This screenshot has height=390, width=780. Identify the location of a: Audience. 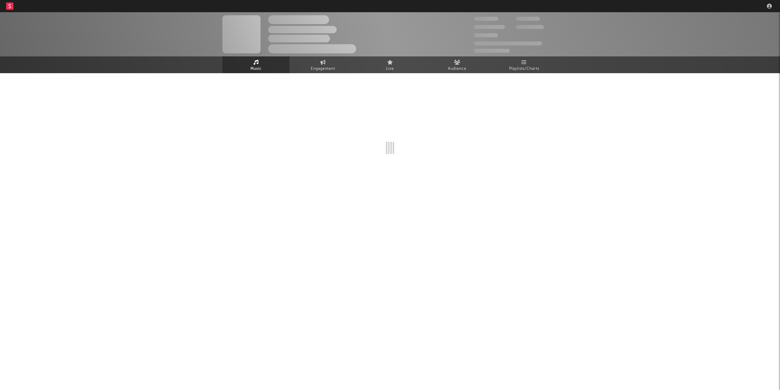
(457, 65).